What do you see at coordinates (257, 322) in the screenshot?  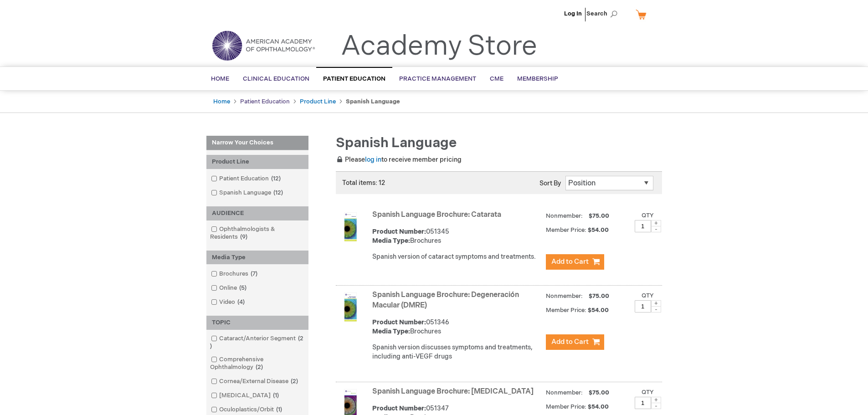 I see `div: TOPIC` at bounding box center [257, 322].